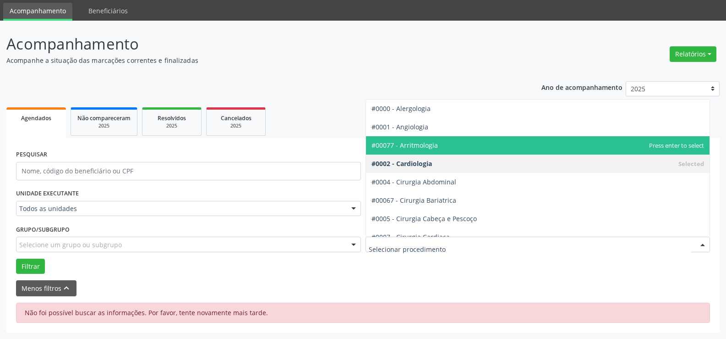 The height and width of the screenshot is (339, 726). What do you see at coordinates (36, 118) in the screenshot?
I see `span: Agendados` at bounding box center [36, 118].